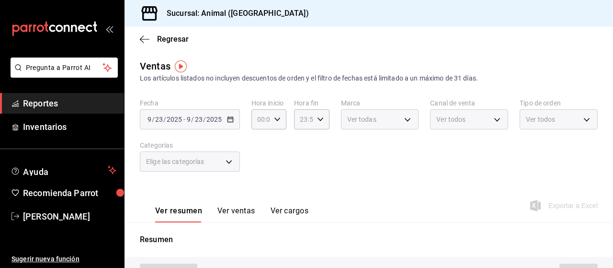 This screenshot has height=268, width=613. I want to click on button: Ver cargos, so click(290, 214).